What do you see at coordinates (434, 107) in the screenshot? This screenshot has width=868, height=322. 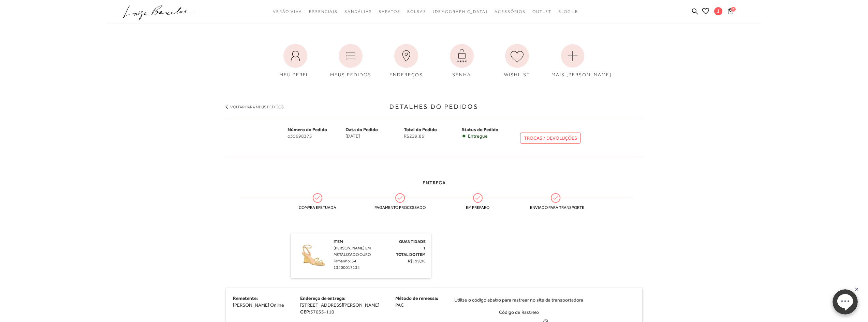 I see `h3: Detalhes do Pedidos` at bounding box center [434, 107].